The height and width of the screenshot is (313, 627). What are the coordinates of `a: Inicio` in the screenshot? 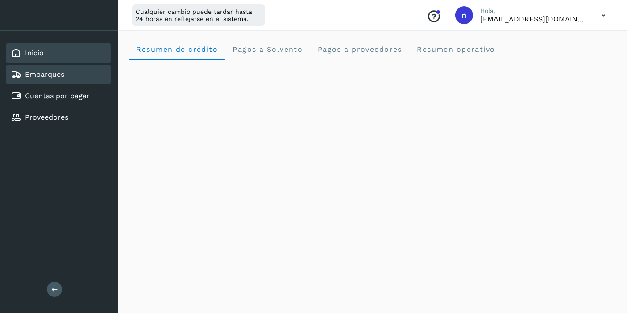 It's located at (34, 53).